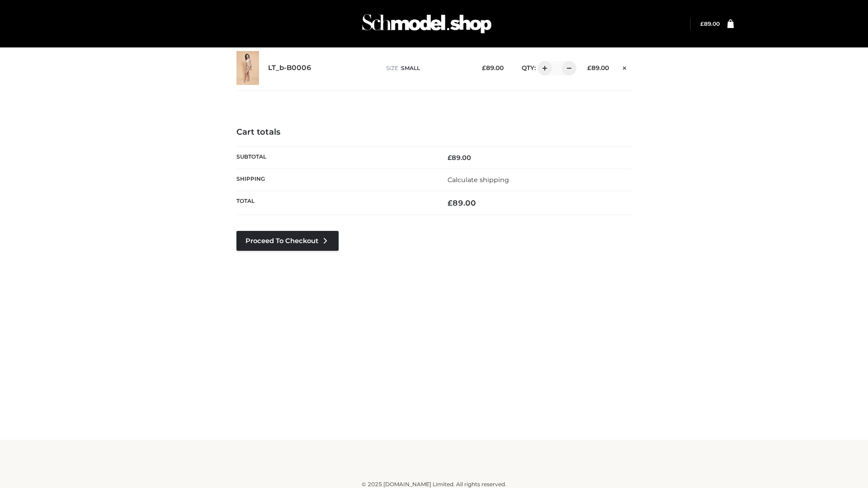  What do you see at coordinates (335, 157) in the screenshot?
I see `th: Subtotal` at bounding box center [335, 157].